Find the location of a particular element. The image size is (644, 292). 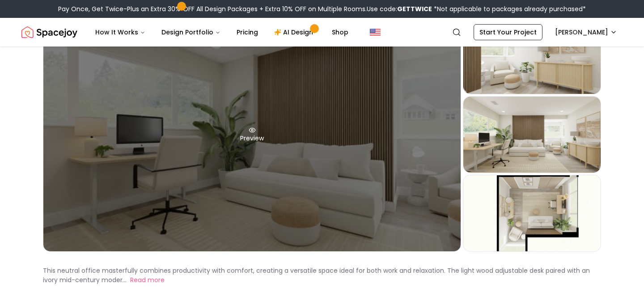

span: *Not applicable to packages already purchased* is located at coordinates (509, 9).